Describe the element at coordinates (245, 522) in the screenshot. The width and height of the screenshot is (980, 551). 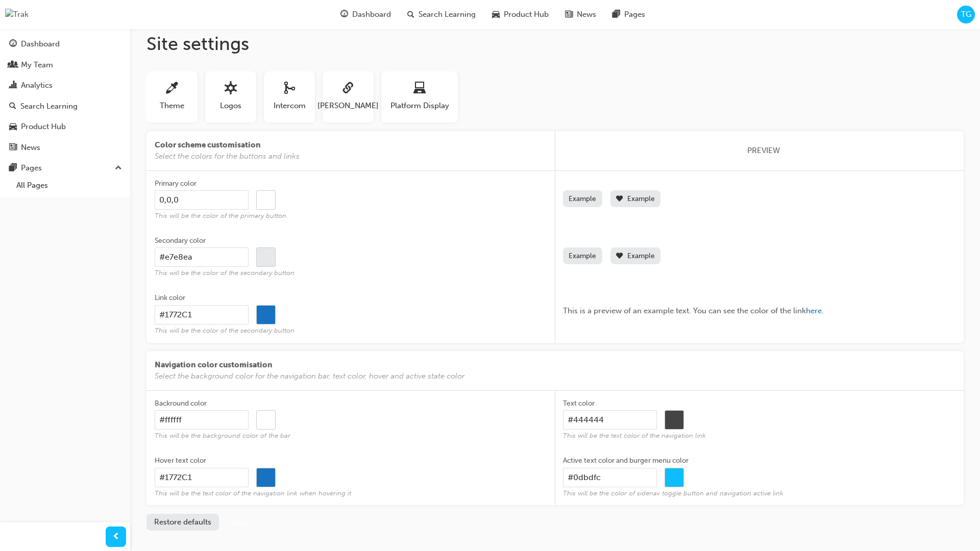
I see `button: Save` at that location.